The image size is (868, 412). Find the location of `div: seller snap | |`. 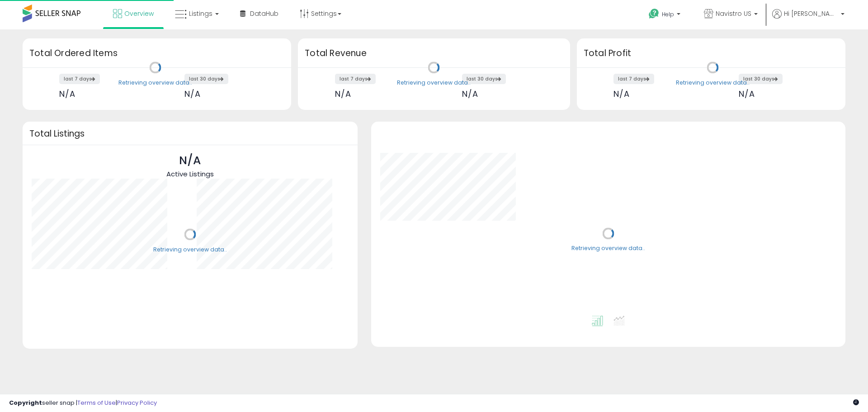

div: seller snap | | is located at coordinates (83, 403).